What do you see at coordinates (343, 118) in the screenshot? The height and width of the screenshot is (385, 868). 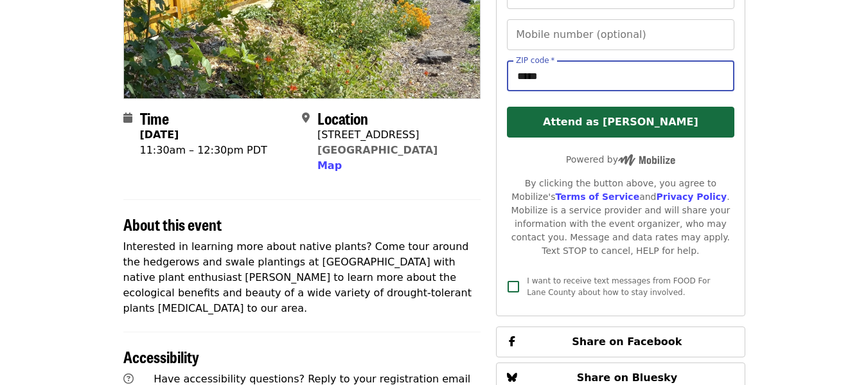 I see `span: Location` at bounding box center [343, 118].